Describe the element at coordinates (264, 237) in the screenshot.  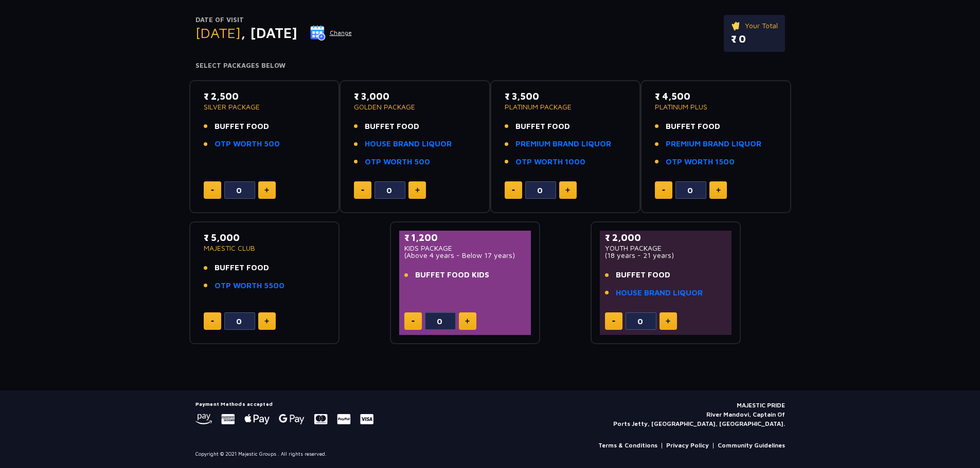
I see `p: ₹ 5,000` at that location.